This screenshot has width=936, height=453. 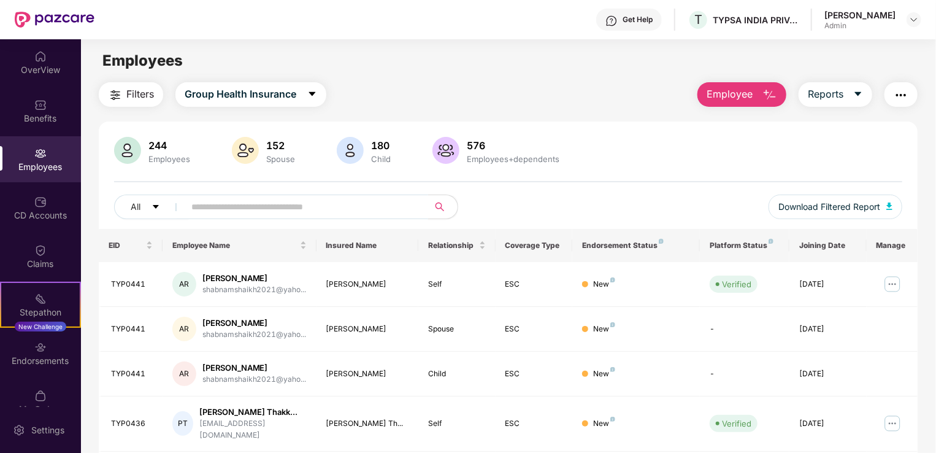 What do you see at coordinates (142, 60) in the screenshot?
I see `span: Employees` at bounding box center [142, 60].